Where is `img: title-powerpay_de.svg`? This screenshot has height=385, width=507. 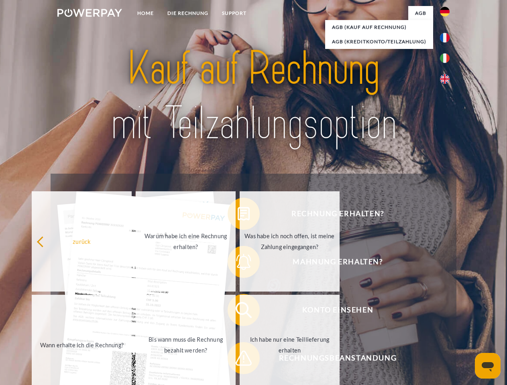 img: title-powerpay_de.svg is located at coordinates (253, 96).